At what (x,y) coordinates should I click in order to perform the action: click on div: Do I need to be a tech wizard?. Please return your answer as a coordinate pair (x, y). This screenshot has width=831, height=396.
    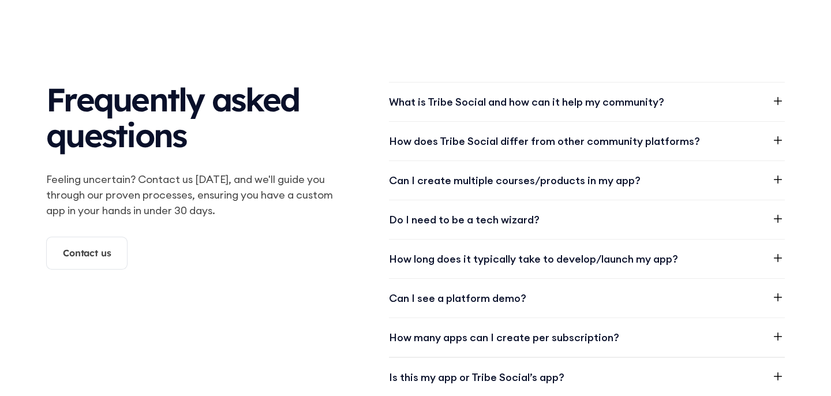
    Looking at the image, I should click on (464, 219).